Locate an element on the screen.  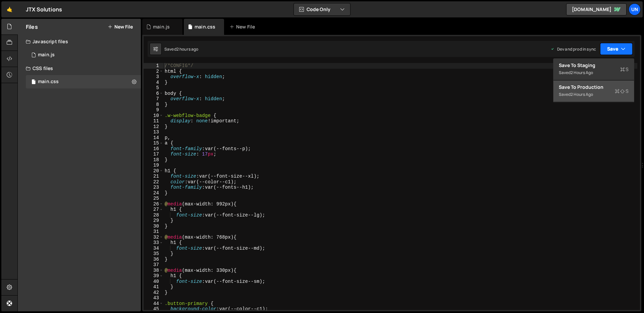
div: 16032/42936.css is located at coordinates (83, 82).